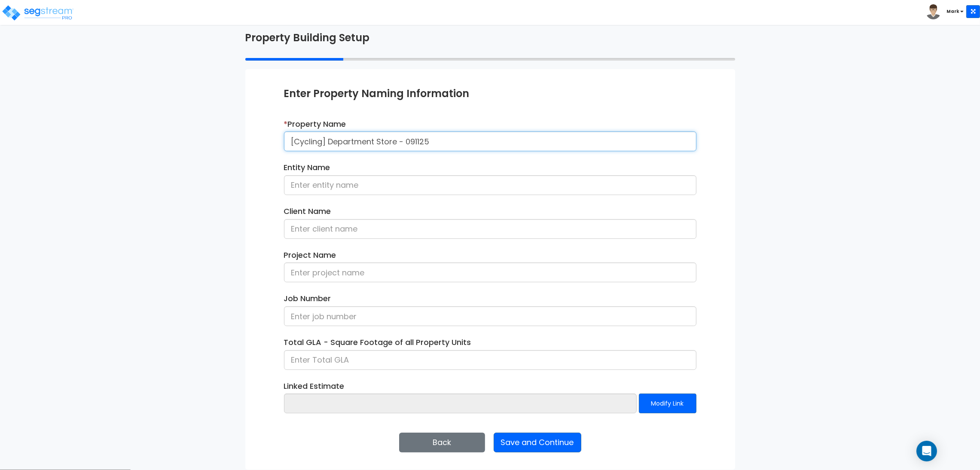  Describe the element at coordinates (490, 360) in the screenshot. I see `input: Enter Total GLA` at that location.